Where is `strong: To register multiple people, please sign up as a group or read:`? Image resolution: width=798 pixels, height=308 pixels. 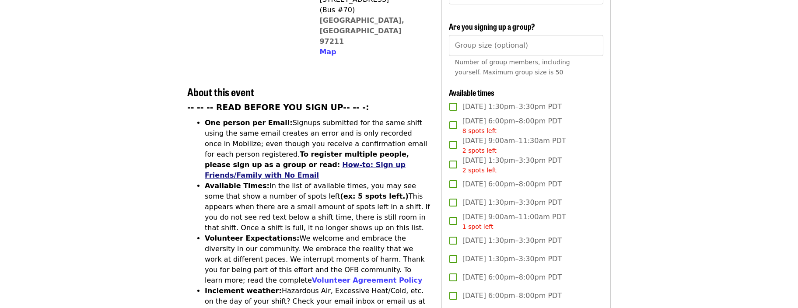
strong: To register multiple people, please sign up as a group or read: is located at coordinates (307, 159).